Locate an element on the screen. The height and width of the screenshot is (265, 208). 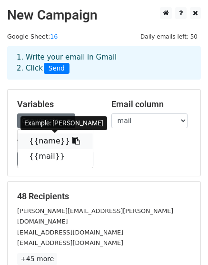
h5: Variables is located at coordinates (57, 104).